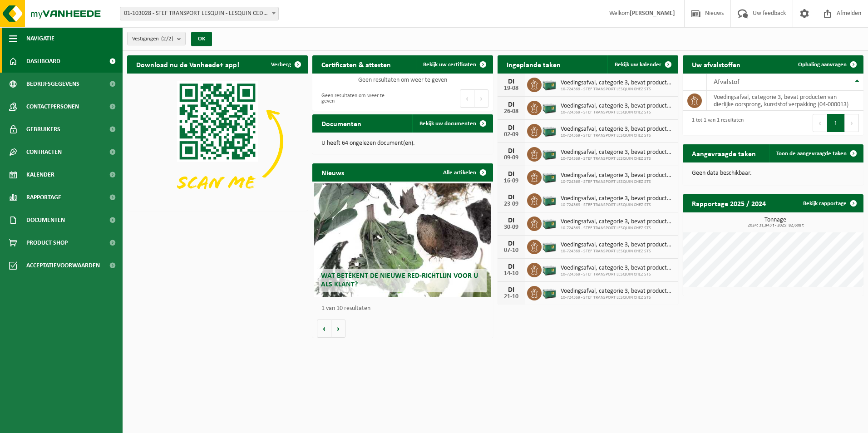 The image size is (868, 433). What do you see at coordinates (281, 64) in the screenshot?
I see `span: Verberg` at bounding box center [281, 64].